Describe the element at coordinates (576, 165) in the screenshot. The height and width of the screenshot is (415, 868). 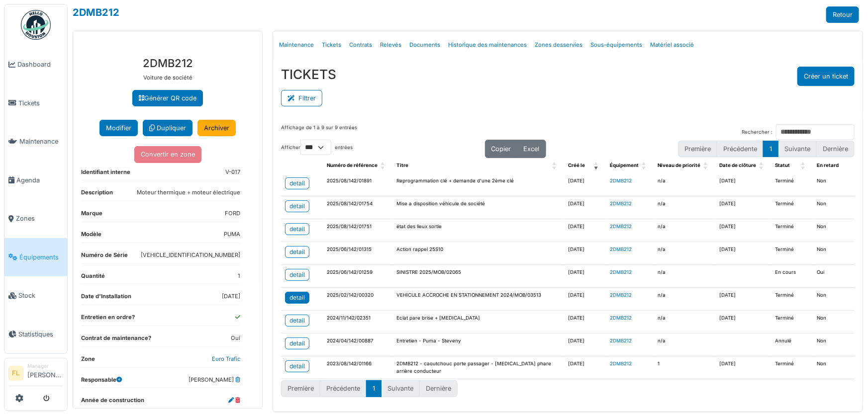
I see `span: Créé le` at that location.